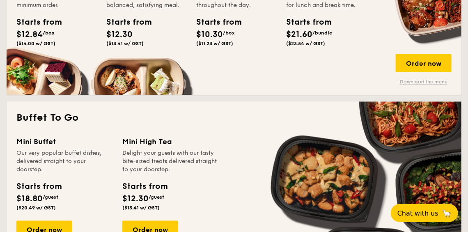 This screenshot has width=468, height=232. I want to click on div: Mini High Tea, so click(170, 142).